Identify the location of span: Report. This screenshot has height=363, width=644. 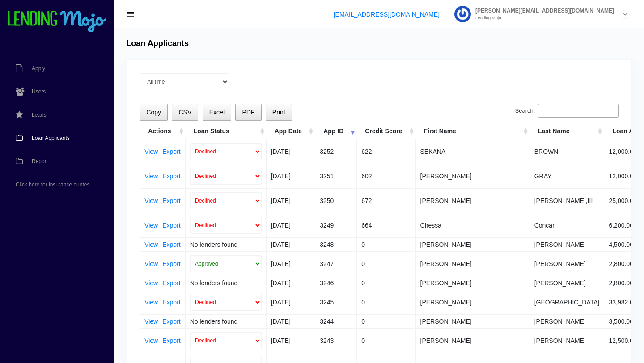
(40, 162).